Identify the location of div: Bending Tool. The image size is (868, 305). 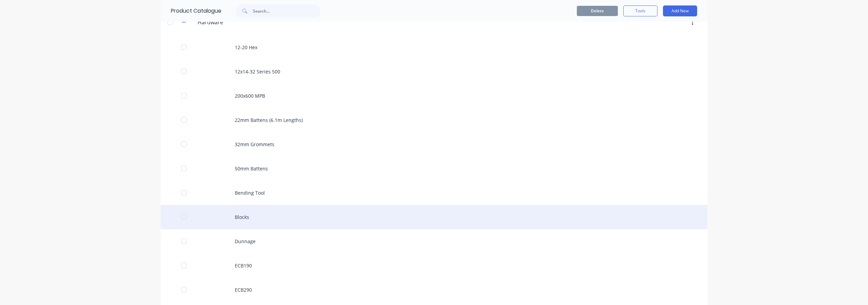
(434, 193).